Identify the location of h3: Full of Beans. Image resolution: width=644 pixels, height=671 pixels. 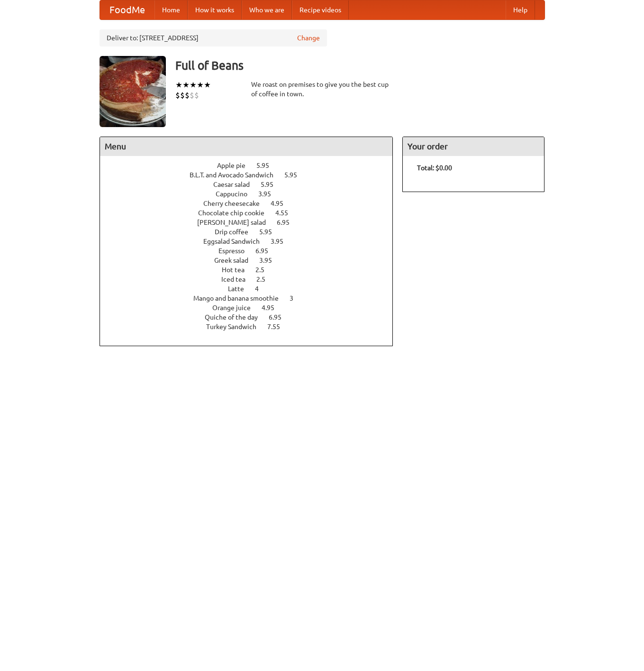
(360, 66).